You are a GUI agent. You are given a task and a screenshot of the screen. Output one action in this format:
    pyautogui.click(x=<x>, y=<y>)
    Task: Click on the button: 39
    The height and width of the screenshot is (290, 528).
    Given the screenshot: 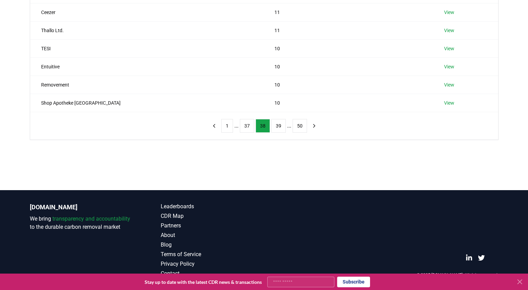 What is the action you would take?
    pyautogui.click(x=278, y=126)
    